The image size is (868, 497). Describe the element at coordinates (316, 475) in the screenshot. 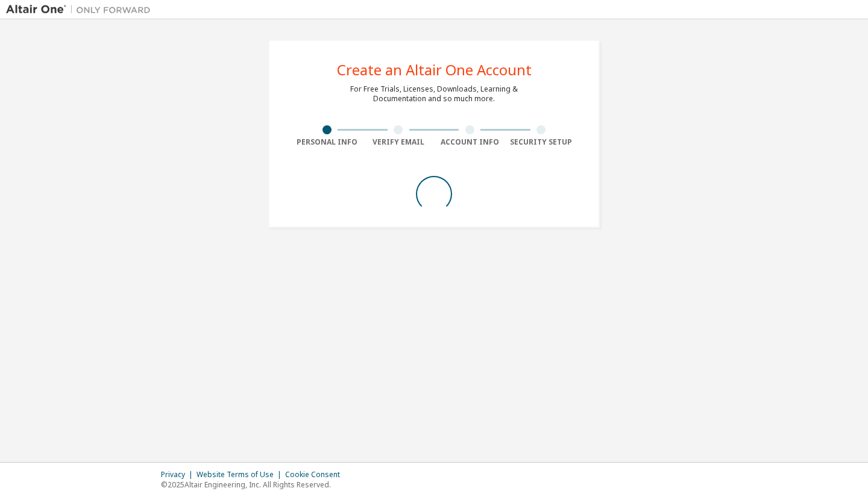

I see `div: Cookie Consent` at that location.